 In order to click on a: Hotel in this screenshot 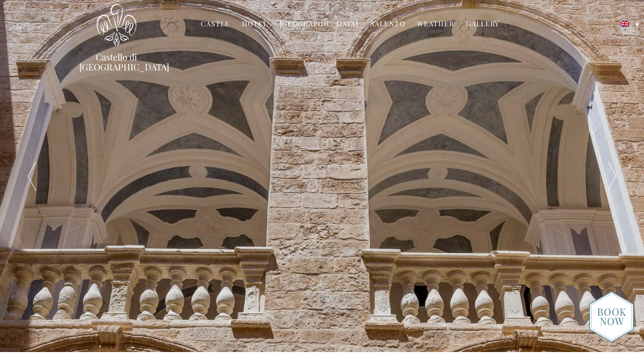, I will do `click(255, 24)`.